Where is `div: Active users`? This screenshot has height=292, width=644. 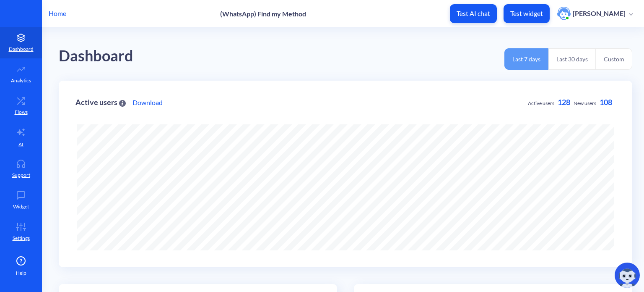
div: Active users is located at coordinates (101, 102).